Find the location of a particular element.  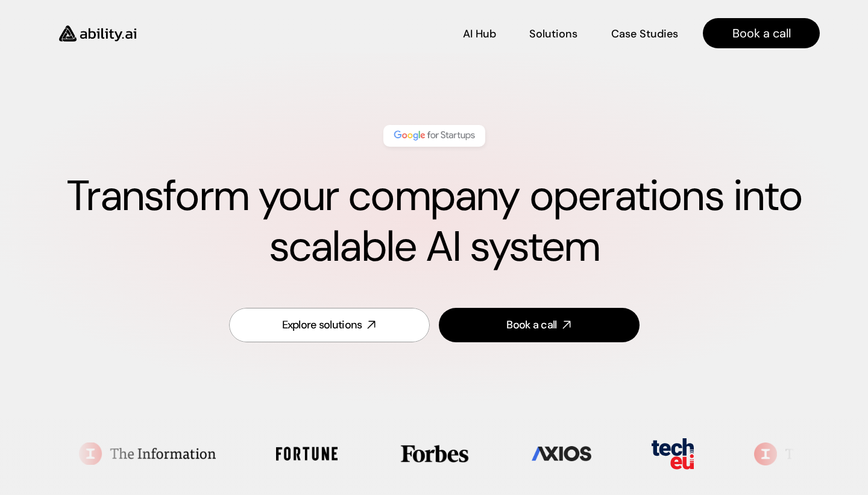

h1: Transform your company operations into scalable AI system is located at coordinates (434, 221).